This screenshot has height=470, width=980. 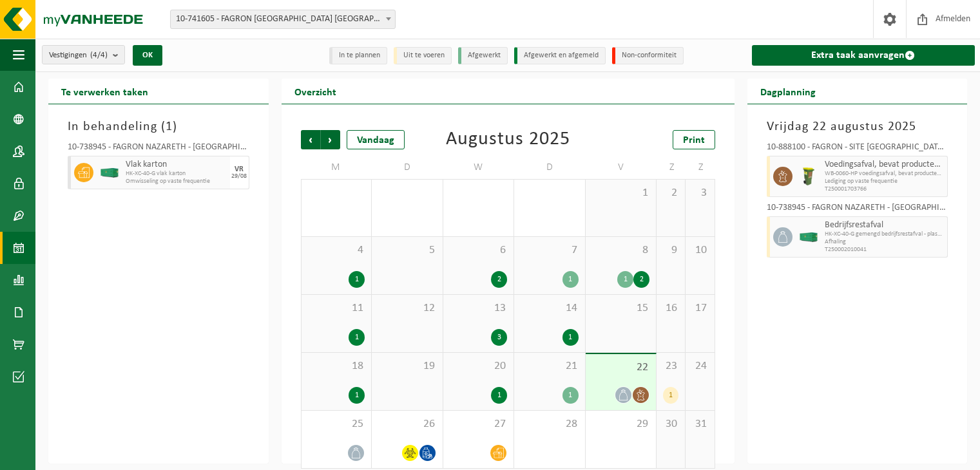 What do you see at coordinates (858, 127) in the screenshot?
I see `h3: Vrijdag 22 augustus 2025` at bounding box center [858, 127].